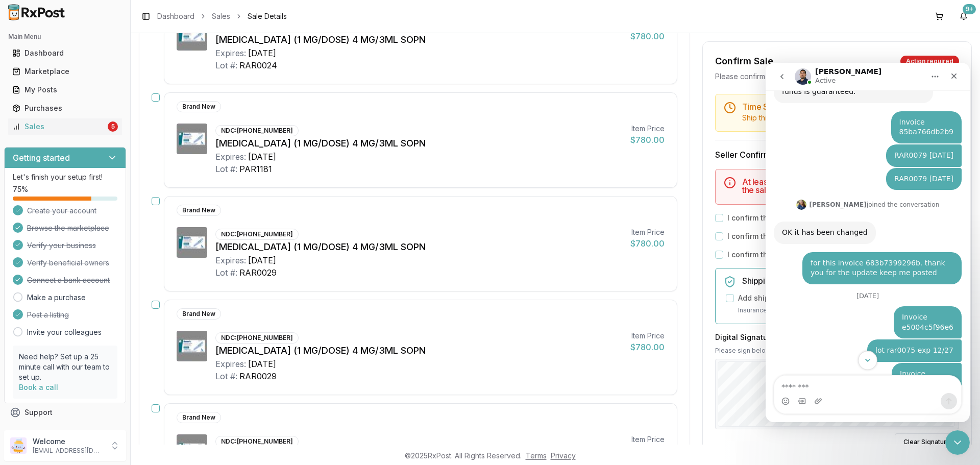 Image resolution: width=980 pixels, height=465 pixels. Describe the element at coordinates (221, 16) in the screenshot. I see `a: Sales` at that location.